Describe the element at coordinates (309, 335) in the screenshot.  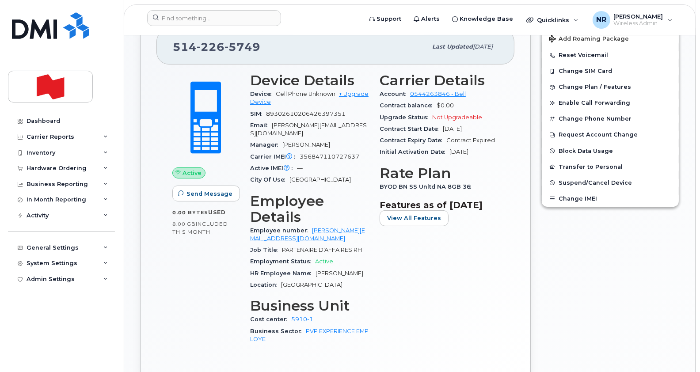
I see `a: PVP EXPERIENCE EMPLOYE` at that location.